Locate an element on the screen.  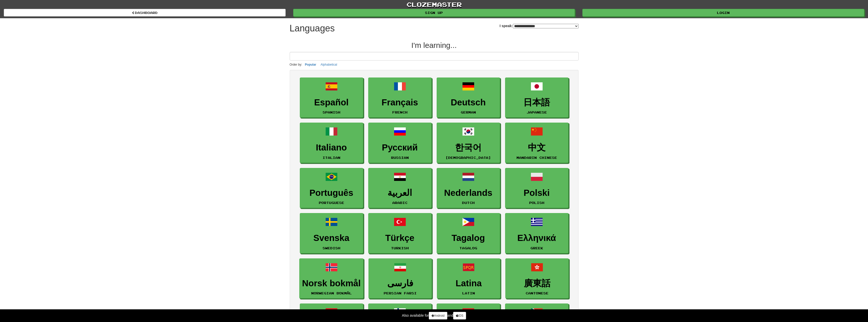
a: PolskiPolish is located at coordinates (537, 188).